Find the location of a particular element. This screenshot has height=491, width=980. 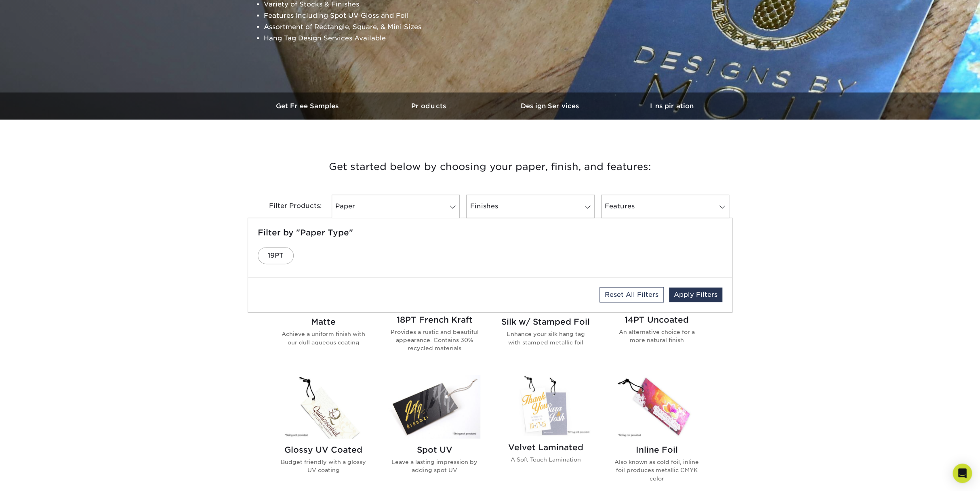

a: 19PT is located at coordinates (275, 255).